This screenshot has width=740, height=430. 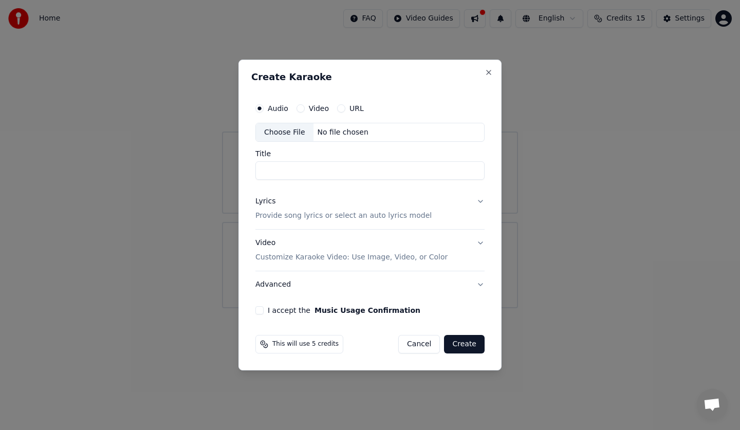 What do you see at coordinates (344, 310) in the screenshot?
I see `label: I accept the` at bounding box center [344, 310].